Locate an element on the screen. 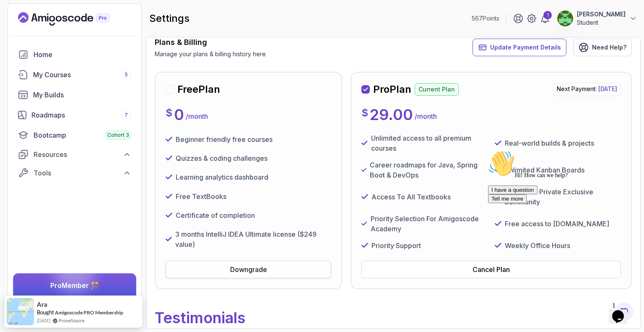 This screenshot has width=644, height=332. p: Learning analytics dashboard is located at coordinates (222, 177).